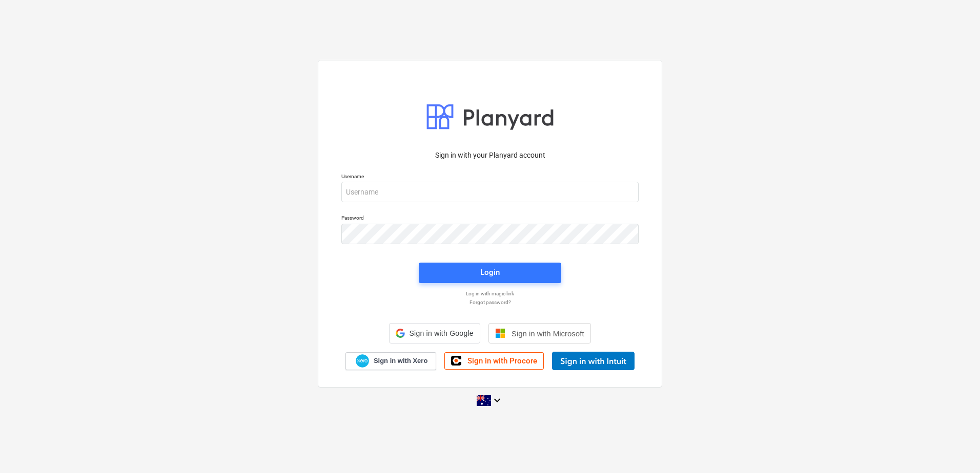  Describe the element at coordinates (490, 294) in the screenshot. I see `p: Log in with magic link` at that location.